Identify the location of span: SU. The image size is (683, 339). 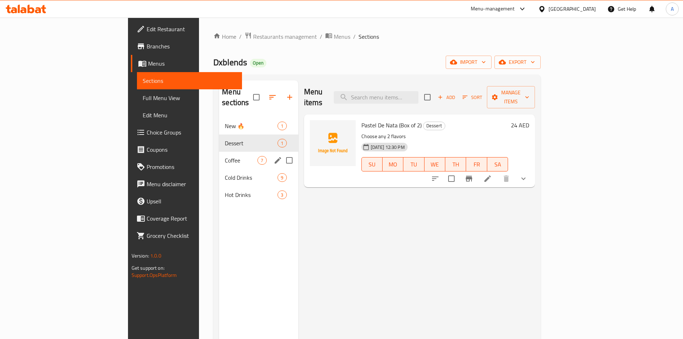
(372, 164).